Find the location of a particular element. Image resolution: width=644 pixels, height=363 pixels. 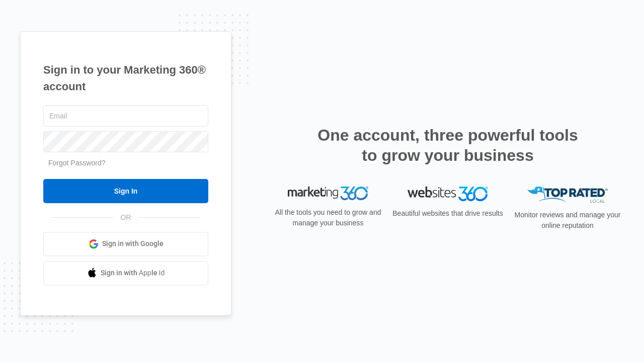

input: Sign In is located at coordinates (126, 191).